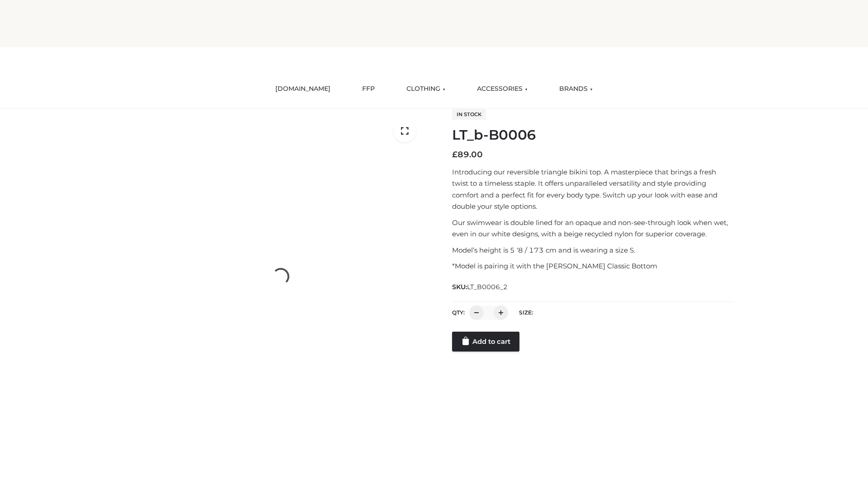 This screenshot has width=868, height=488. Describe the element at coordinates (486, 342) in the screenshot. I see `a: Add to cart` at that location.